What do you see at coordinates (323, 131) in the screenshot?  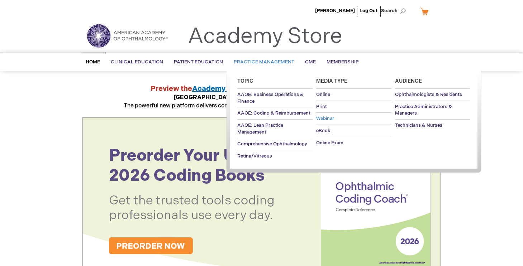 I see `span: eBook` at bounding box center [323, 131].